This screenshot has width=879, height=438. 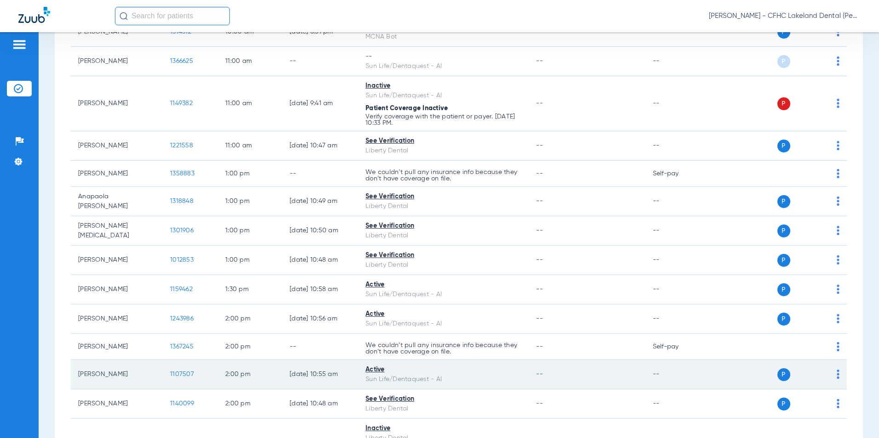 I want to click on input: Search for patients, so click(x=172, y=16).